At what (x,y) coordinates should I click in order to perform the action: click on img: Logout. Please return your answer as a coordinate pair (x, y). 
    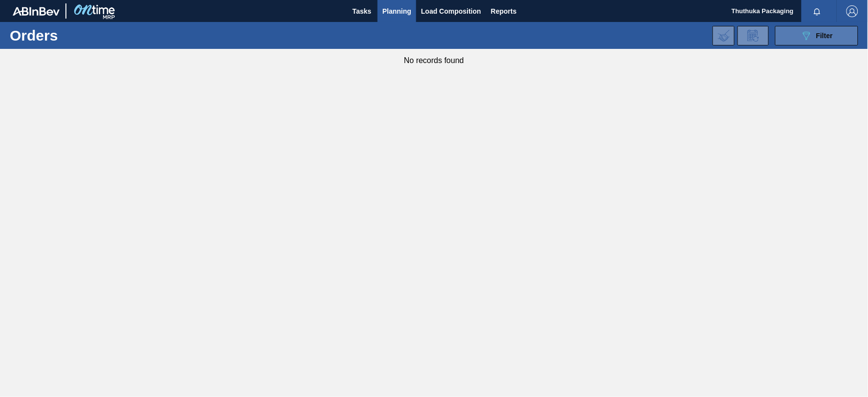
    Looking at the image, I should click on (852, 11).